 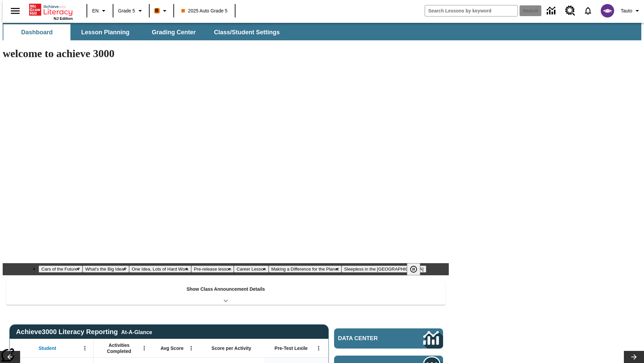 What do you see at coordinates (247, 32) in the screenshot?
I see `span: Class/Student Settings` at bounding box center [247, 32].